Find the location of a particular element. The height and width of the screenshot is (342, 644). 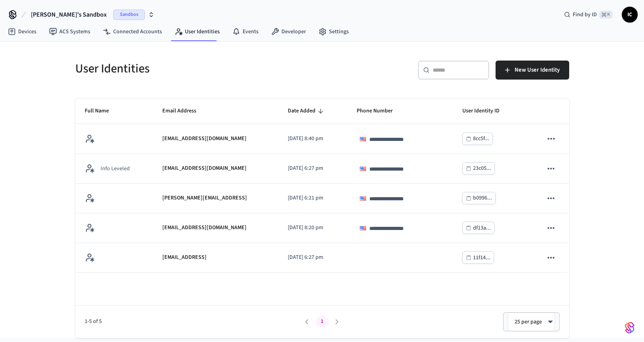

a: User Identities is located at coordinates (197, 32).